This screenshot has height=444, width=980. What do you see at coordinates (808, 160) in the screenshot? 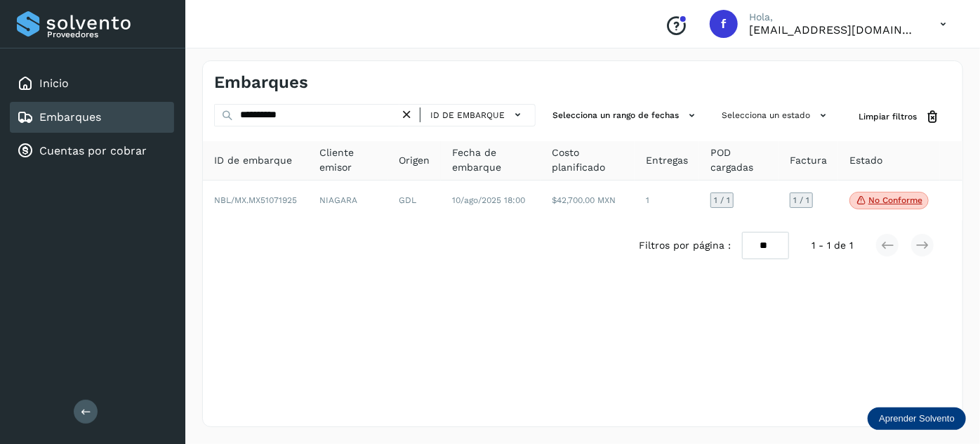
I see `span: Factura` at bounding box center [808, 160].